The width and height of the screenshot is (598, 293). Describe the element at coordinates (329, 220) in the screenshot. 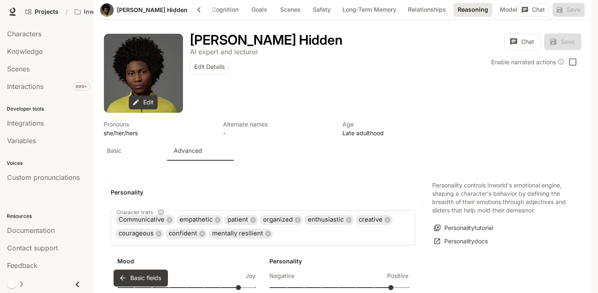

I see `div: enthusiastic` at that location.